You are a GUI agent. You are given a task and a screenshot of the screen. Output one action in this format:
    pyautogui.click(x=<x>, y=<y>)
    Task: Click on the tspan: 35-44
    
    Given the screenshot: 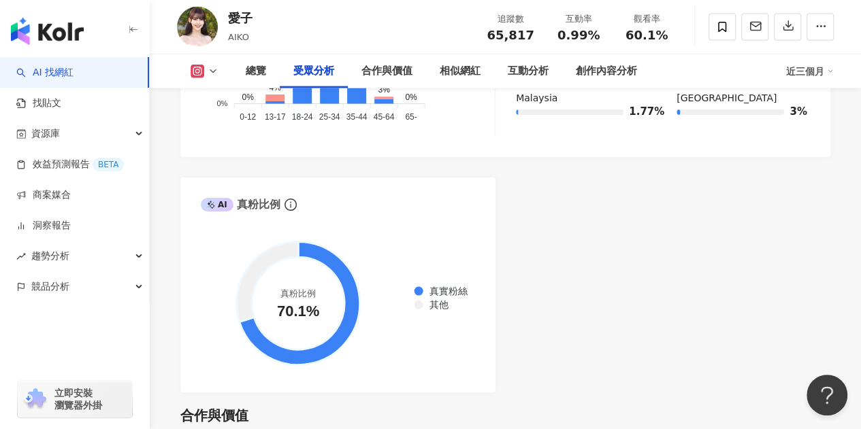 What is the action you would take?
    pyautogui.click(x=357, y=117)
    